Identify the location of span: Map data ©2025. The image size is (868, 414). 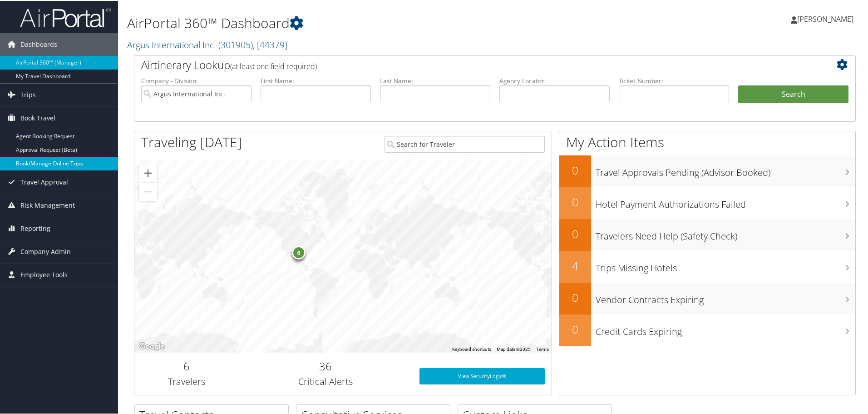
(513, 348).